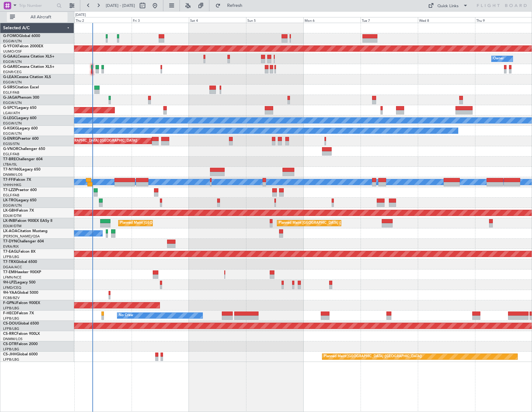 The image size is (532, 412). I want to click on a: LGAV/ATH, so click(12, 113).